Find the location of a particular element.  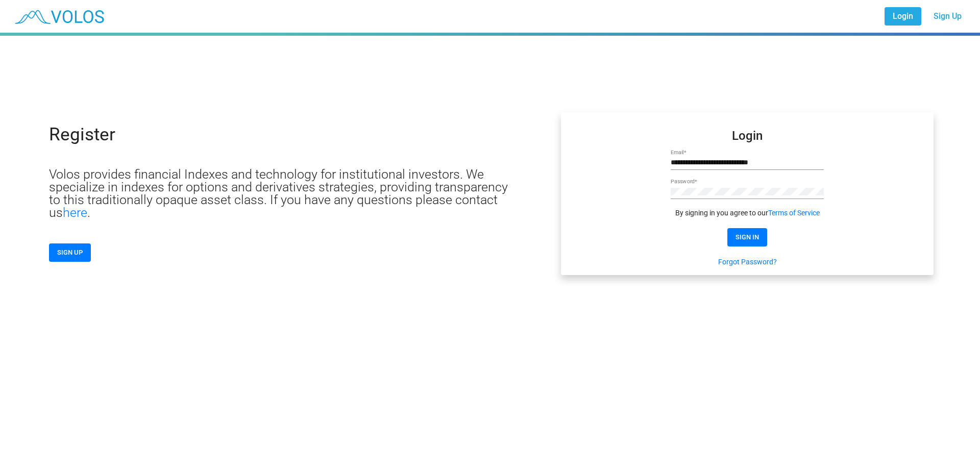

button: SIGN IN is located at coordinates (747, 237).